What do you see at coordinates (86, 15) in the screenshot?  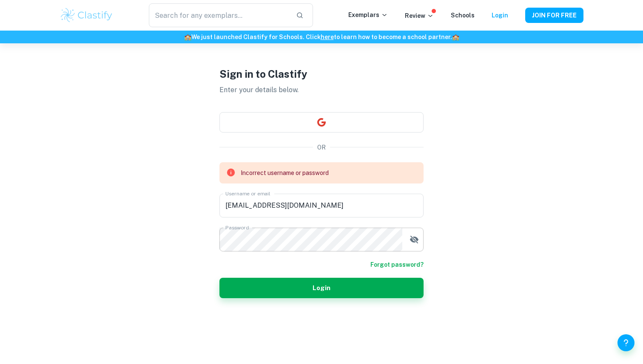 I see `img: Clastify logo` at bounding box center [86, 15].